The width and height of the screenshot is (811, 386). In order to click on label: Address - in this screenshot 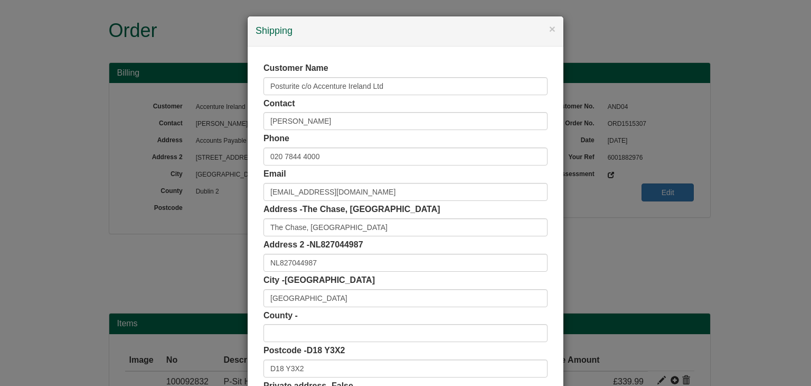, I will do `click(352, 209)`.